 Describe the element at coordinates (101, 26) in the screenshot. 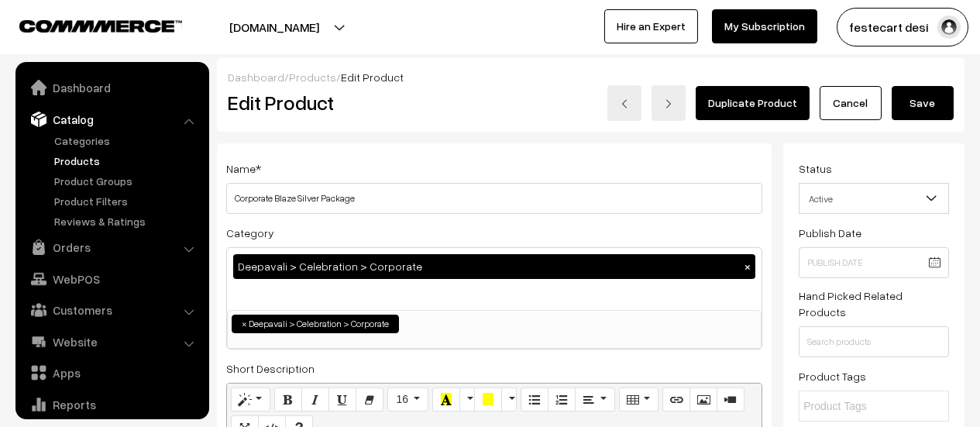

I see `img: COMMMERCE` at that location.